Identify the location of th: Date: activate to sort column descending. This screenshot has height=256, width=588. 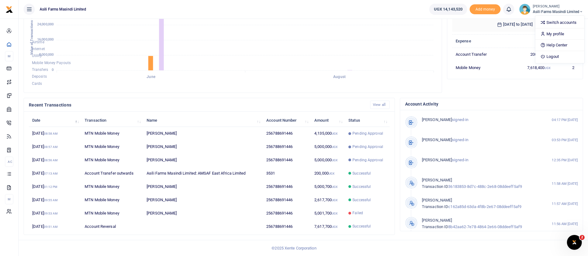
(55, 120).